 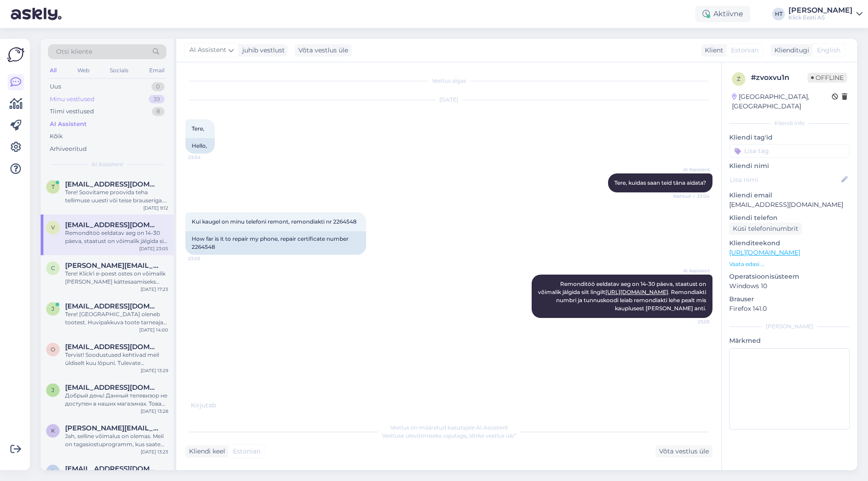 I want to click on div: juhib vestlust, so click(x=262, y=50).